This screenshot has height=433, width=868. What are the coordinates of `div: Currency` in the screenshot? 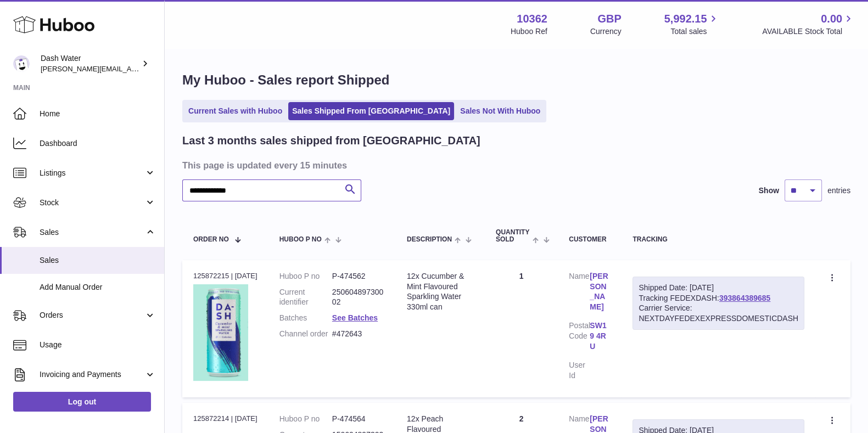 It's located at (605, 31).